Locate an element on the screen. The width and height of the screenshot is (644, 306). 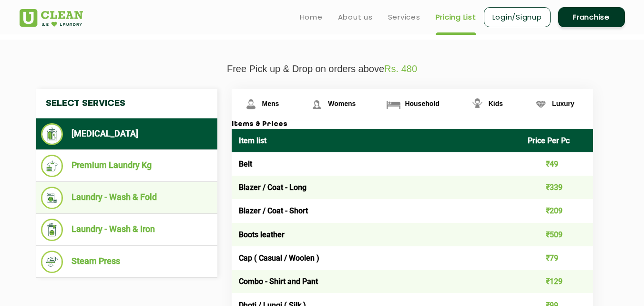
a: Home is located at coordinates (312, 17).